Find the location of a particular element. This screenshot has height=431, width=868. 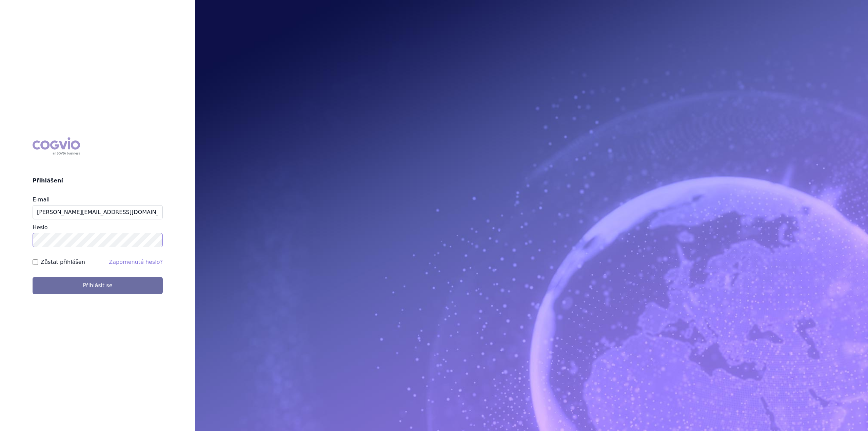

label: E-mail is located at coordinates (41, 200).